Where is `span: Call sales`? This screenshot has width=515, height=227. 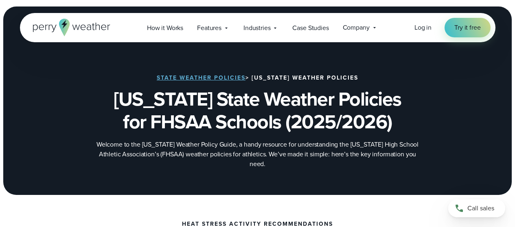
span: Call sales is located at coordinates (480, 209).